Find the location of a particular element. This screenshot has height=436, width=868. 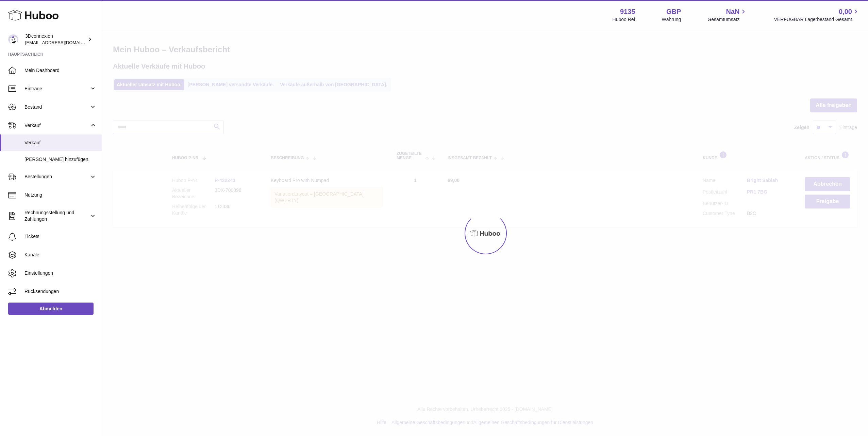

div: Huboo Ref is located at coordinates (624, 19).